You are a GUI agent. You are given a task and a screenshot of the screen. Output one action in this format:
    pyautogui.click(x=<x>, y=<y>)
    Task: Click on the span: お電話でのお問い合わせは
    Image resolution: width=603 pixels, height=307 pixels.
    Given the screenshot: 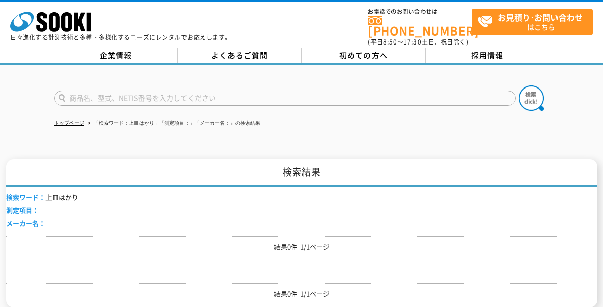 What is the action you would take?
    pyautogui.click(x=420, y=12)
    